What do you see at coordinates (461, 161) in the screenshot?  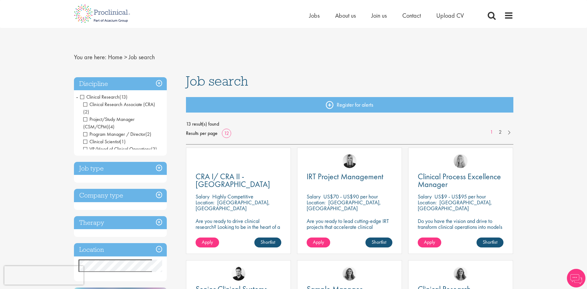 I see `a: Shannon Briggs` at bounding box center [461, 161].